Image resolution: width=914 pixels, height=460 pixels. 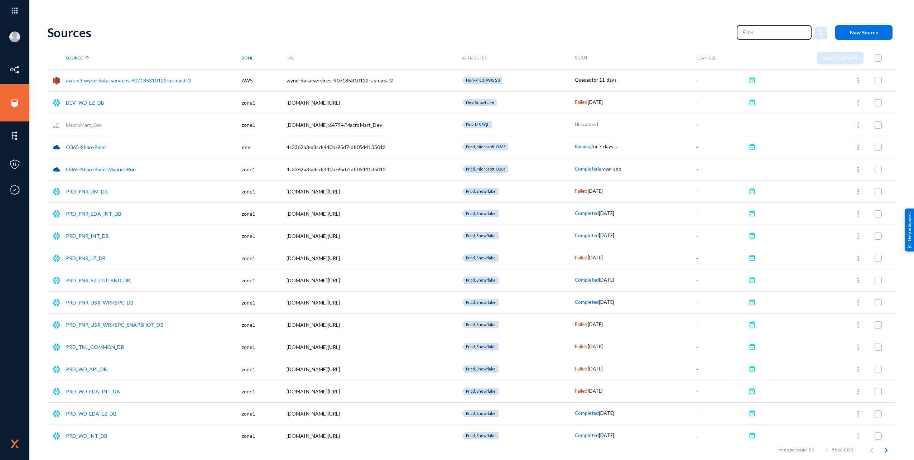 I want to click on span: 4c3362a3-a8cd-440b-95d7-db0544135012, so click(x=336, y=147).